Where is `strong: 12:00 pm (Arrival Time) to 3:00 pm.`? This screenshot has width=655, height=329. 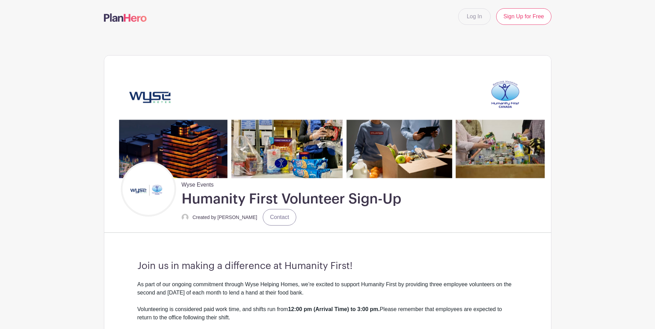 strong: 12:00 pm (Arrival Time) to 3:00 pm. is located at coordinates (334, 309).